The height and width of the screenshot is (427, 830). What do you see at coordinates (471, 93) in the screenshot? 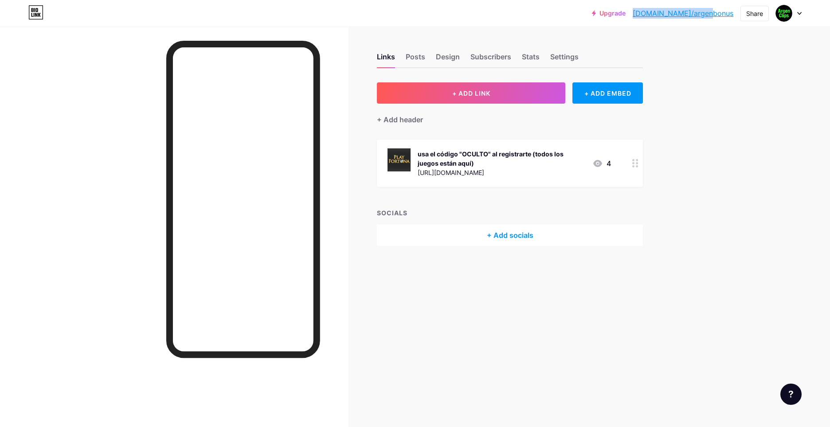
I see `button: + ADD LINK` at bounding box center [471, 93].